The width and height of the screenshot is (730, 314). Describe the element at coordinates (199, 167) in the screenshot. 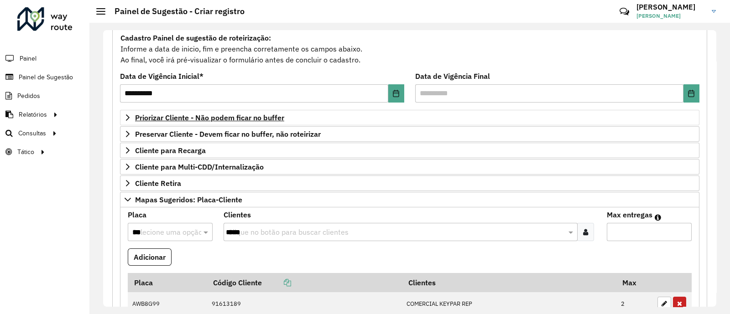

I see `span: Cliente para Multi-CDD/Internalização` at that location.